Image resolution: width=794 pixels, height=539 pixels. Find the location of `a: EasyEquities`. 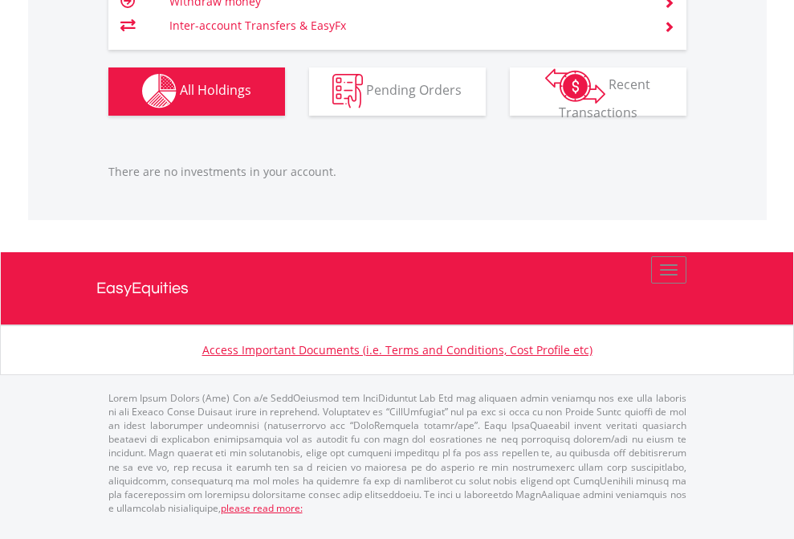

a: EasyEquities is located at coordinates (398, 288).